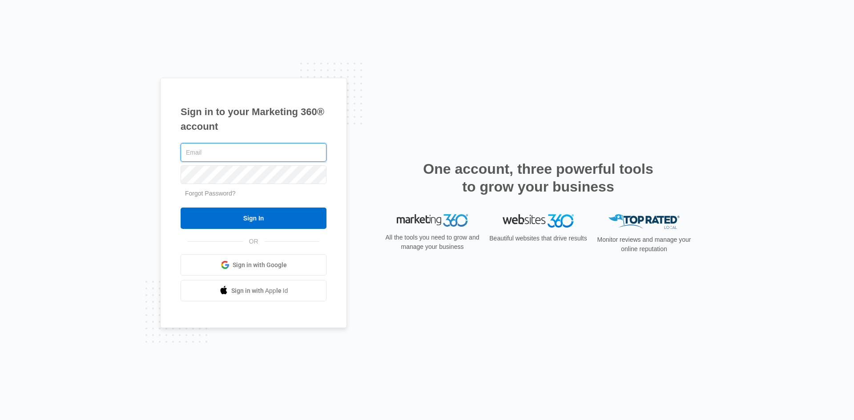 This screenshot has height=420, width=854. I want to click on p: Monitor reviews and manage your online reputation, so click(644, 245).